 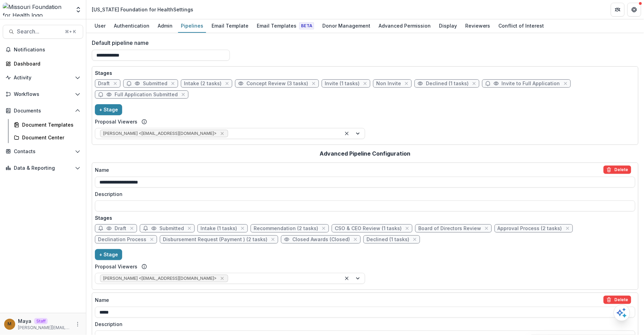 What do you see at coordinates (192, 26) in the screenshot?
I see `div: Pipelines` at bounding box center [192, 26].